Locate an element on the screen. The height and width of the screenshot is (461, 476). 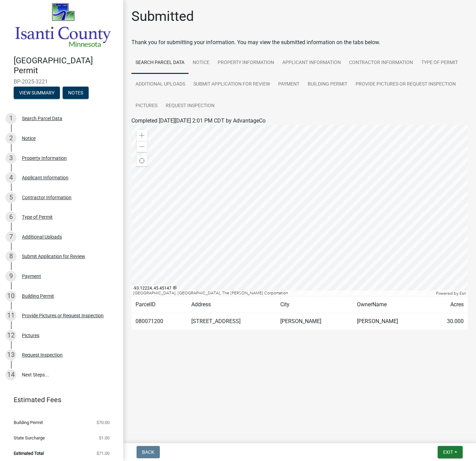
td: 080071200 is located at coordinates (159, 321).